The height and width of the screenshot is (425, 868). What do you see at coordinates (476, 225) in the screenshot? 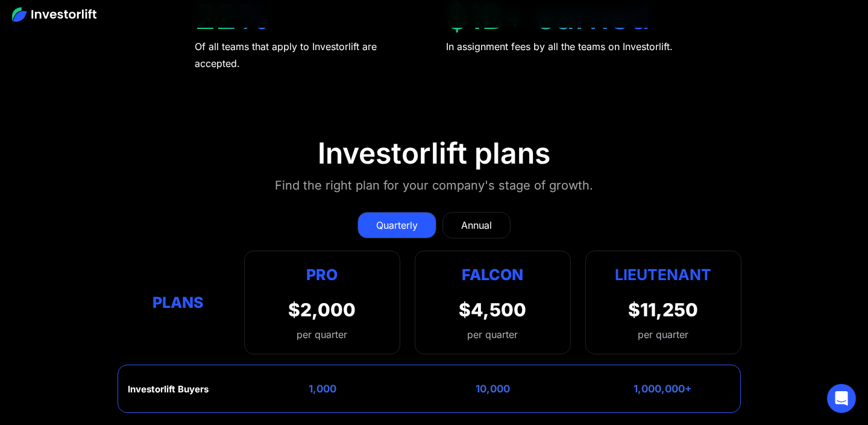
I see `div: Annual` at bounding box center [476, 225].